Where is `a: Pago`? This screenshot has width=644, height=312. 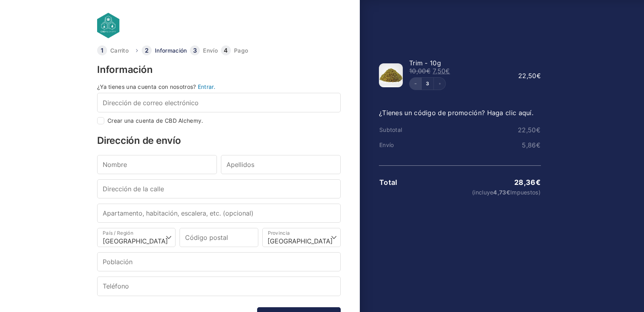 a: Pago is located at coordinates (241, 51).